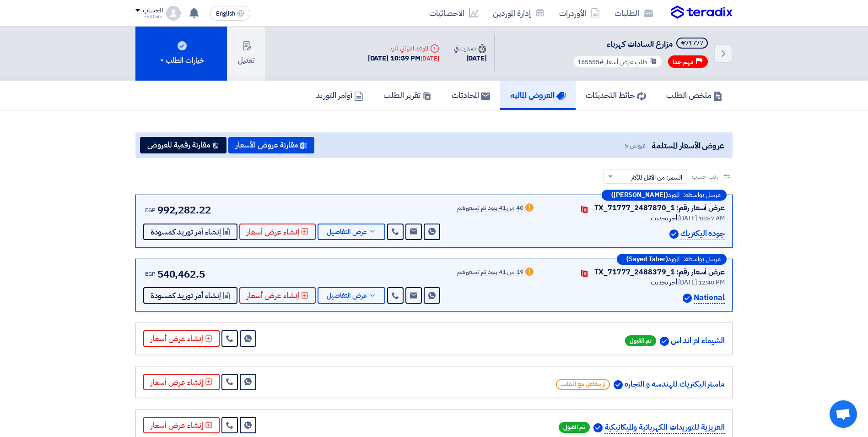 Image resolution: width=868 pixels, height=437 pixels. I want to click on a: الأوردرات, so click(580, 13).